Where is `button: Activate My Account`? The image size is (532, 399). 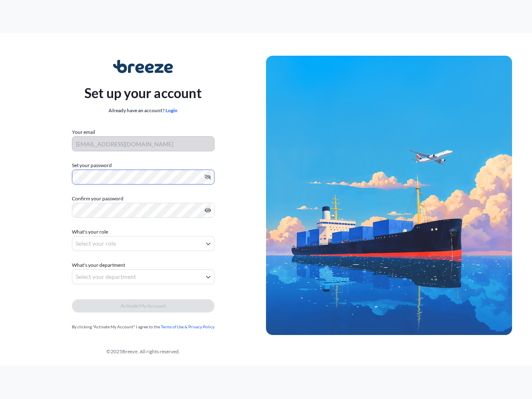 button: Activate My Account is located at coordinates (143, 306).